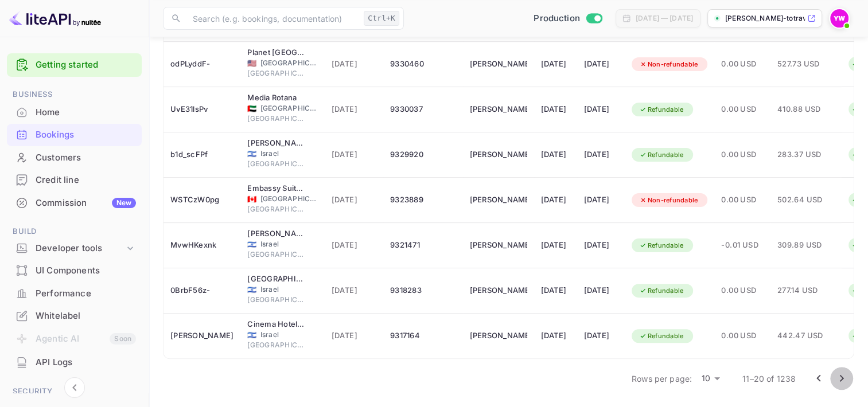 Image resolution: width=868 pixels, height=407 pixels. I want to click on a: CommissionNew, so click(74, 202).